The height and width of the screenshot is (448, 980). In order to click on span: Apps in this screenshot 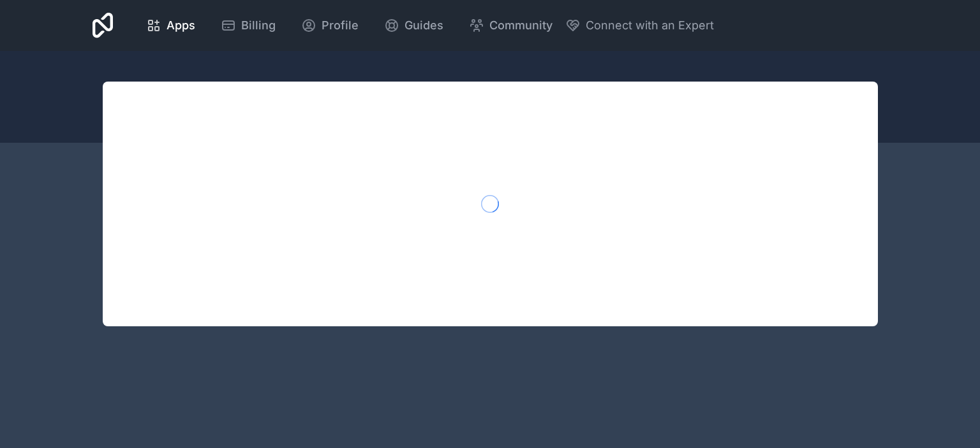, I will do `click(181, 26)`.